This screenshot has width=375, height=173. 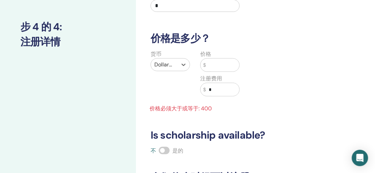 What do you see at coordinates (250, 135) in the screenshot?
I see `h3: Is scholarship available?` at bounding box center [250, 135].